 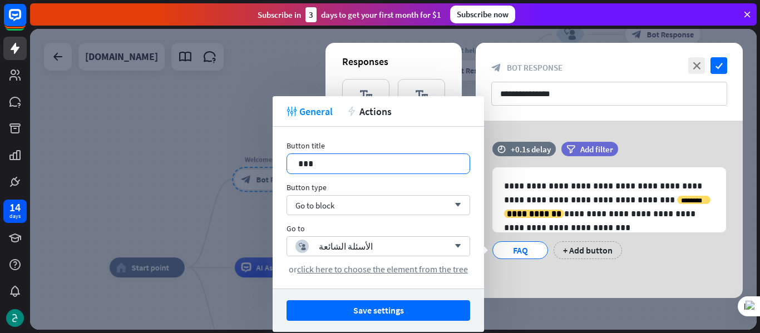 What do you see at coordinates (571, 149) in the screenshot?
I see `i: filter` at bounding box center [571, 149].